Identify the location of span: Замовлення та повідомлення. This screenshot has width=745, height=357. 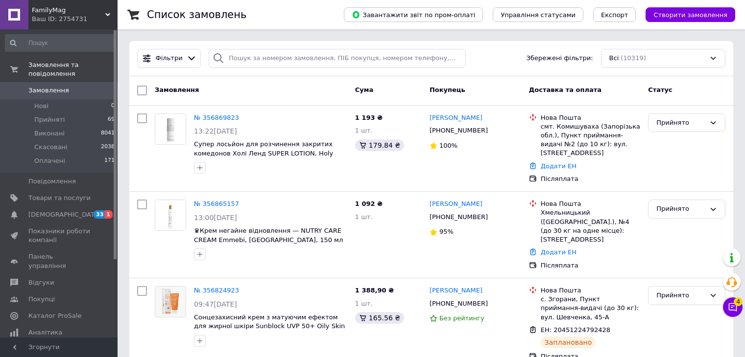
(73, 70).